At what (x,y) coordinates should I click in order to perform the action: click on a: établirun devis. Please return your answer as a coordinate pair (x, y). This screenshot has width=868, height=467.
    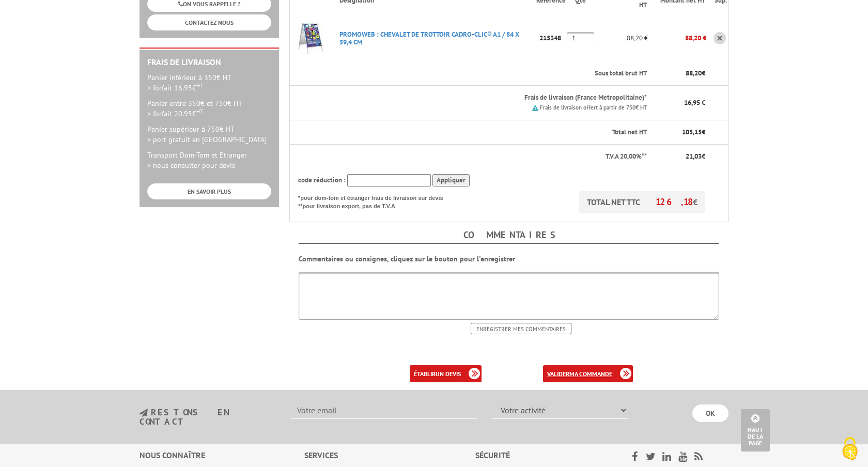
    Looking at the image, I should click on (446, 374).